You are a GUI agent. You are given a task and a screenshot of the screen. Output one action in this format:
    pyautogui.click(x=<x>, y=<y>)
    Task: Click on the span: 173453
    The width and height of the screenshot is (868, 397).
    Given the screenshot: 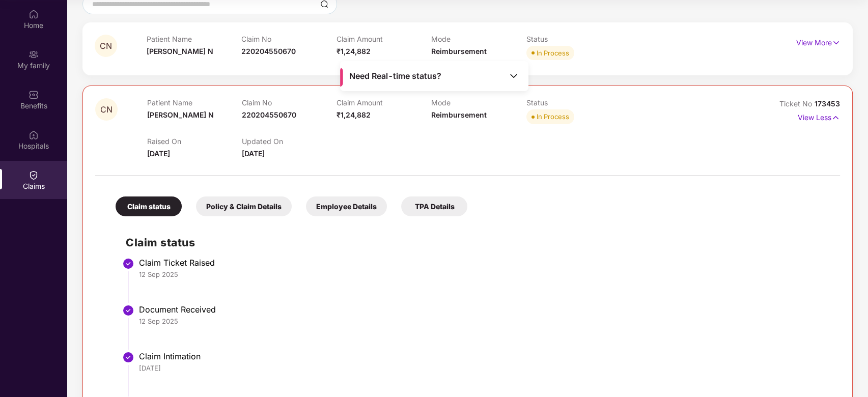 What is the action you would take?
    pyautogui.click(x=827, y=103)
    